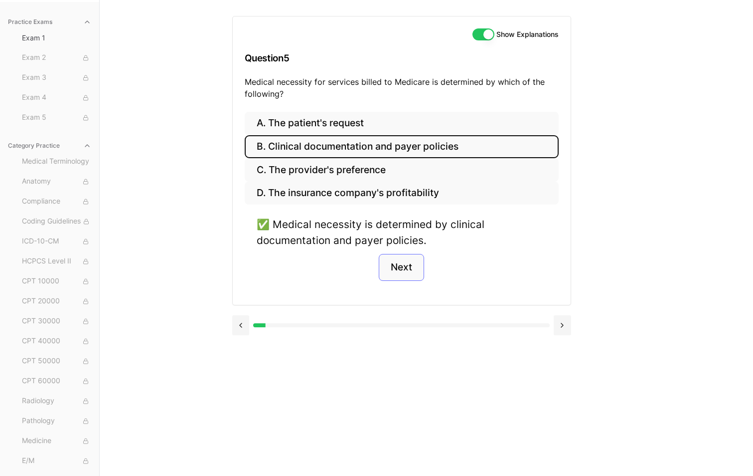  What do you see at coordinates (56, 241) in the screenshot?
I see `span: ICD-10-CM` at bounding box center [56, 241].